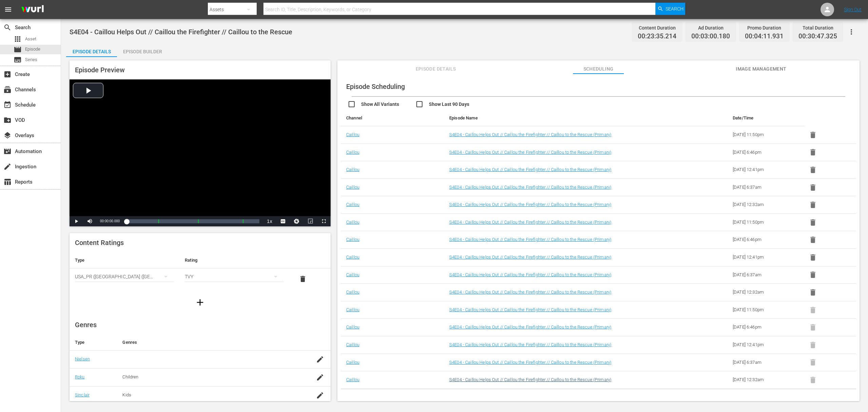 The width and height of the screenshot is (868, 412). What do you see at coordinates (32, 9) in the screenshot?
I see `img: ans4CAIJ8jUAAAAAAAAAAAAAAAAAAAAAAAAgQb4GAAAAAAAAAAAAAAAAAAAAAAAAJMjXAAAAAAAAAAAAAAAAAAAAAAAAgAT5G...` at bounding box center [32, 9].